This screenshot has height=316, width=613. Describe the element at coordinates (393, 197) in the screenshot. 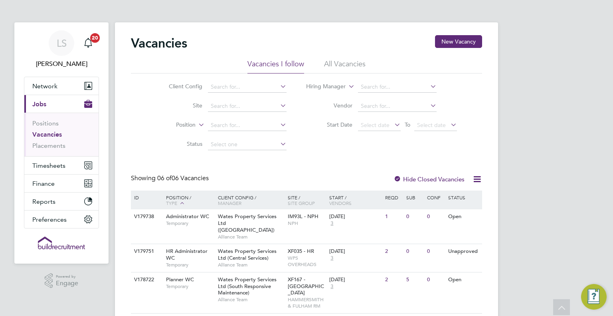

I see `div: Reqd` at that location.